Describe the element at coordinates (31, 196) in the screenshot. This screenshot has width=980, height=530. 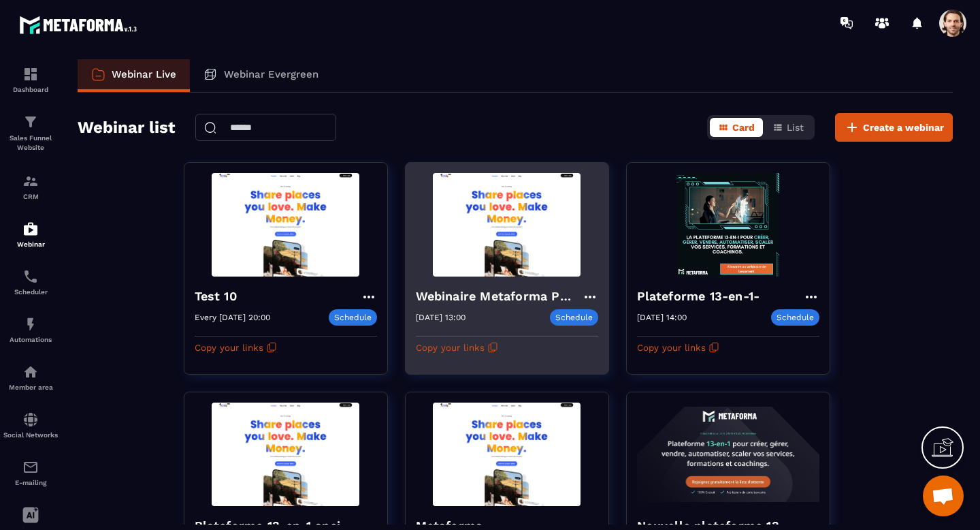
I see `p: CRM` at that location.